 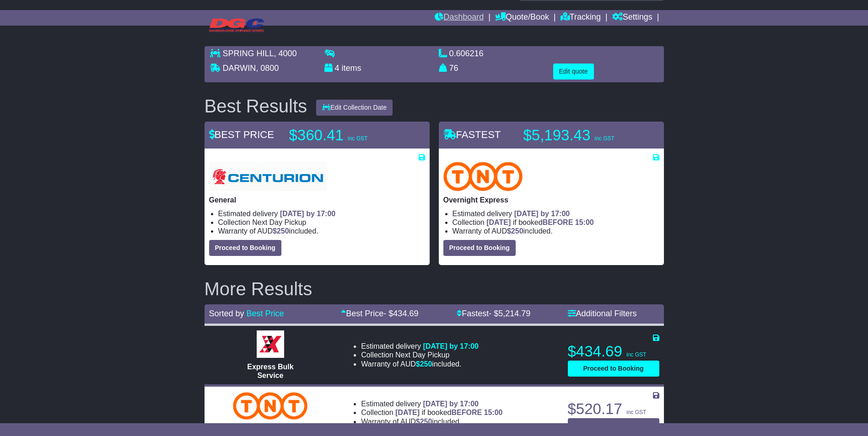 What do you see at coordinates (270, 371) in the screenshot?
I see `span: Express Bulk Service` at bounding box center [270, 371].